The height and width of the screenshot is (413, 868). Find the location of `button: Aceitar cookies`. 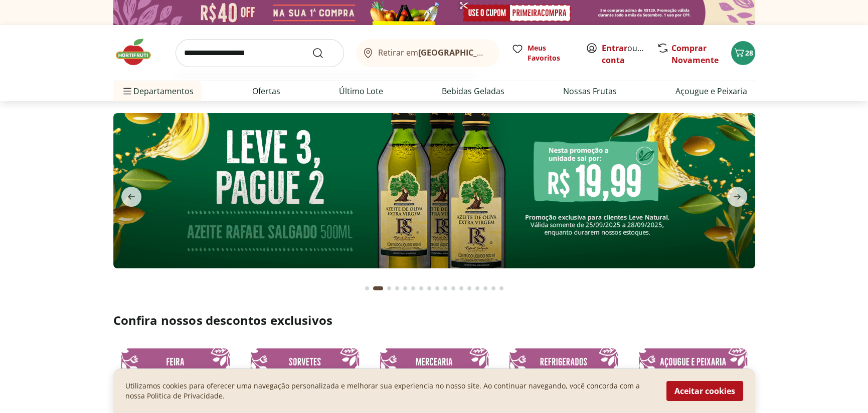

button: Aceitar cookies is located at coordinates (705, 391).